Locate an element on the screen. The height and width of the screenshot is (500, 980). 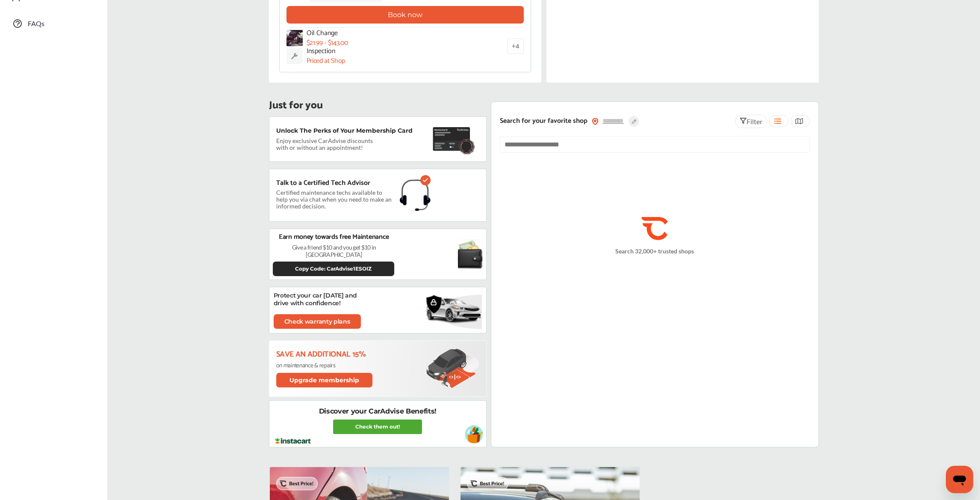
img: vehicle.3f86c5e7.svg is located at coordinates (454, 310).